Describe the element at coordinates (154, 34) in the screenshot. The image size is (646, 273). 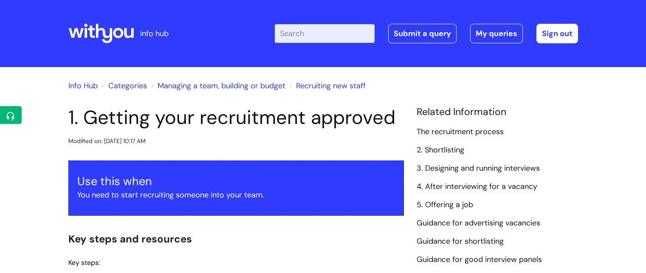
I see `p: info hub` at that location.